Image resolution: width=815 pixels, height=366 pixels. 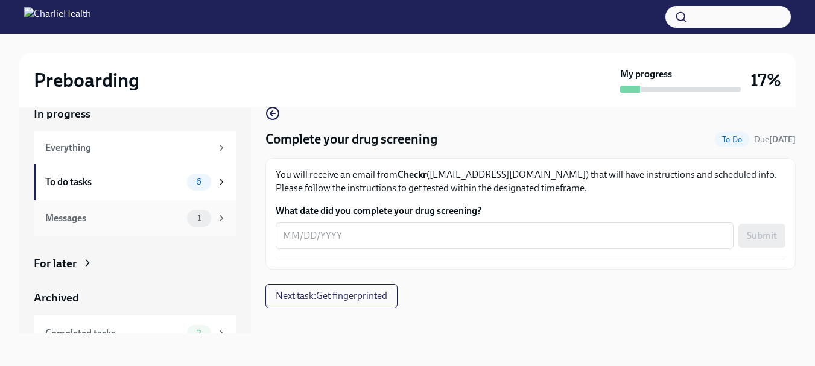 What do you see at coordinates (412, 174) in the screenshot?
I see `strong: Checkr` at bounding box center [412, 174].